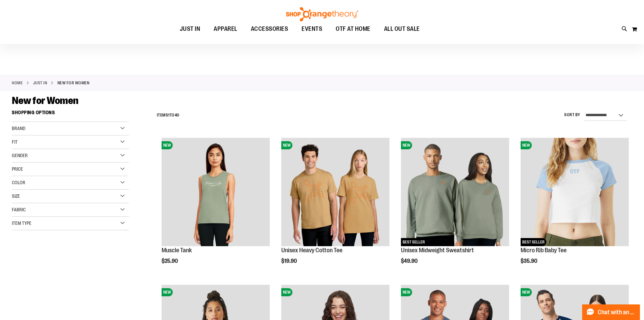 This screenshot has width=644, height=320. Describe the element at coordinates (455, 192) in the screenshot. I see `img: Unisex Midweight Sweatshirt` at that location.